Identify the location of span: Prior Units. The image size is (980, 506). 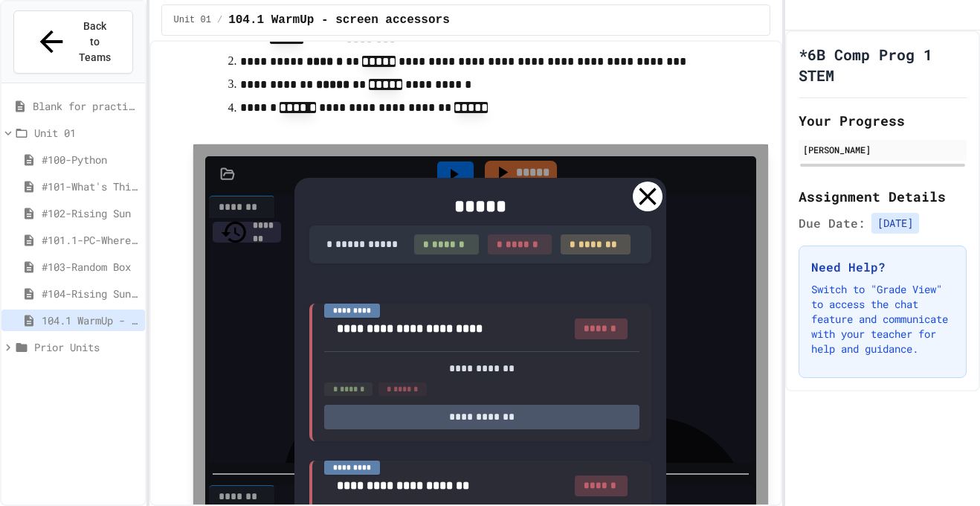
(87, 347).